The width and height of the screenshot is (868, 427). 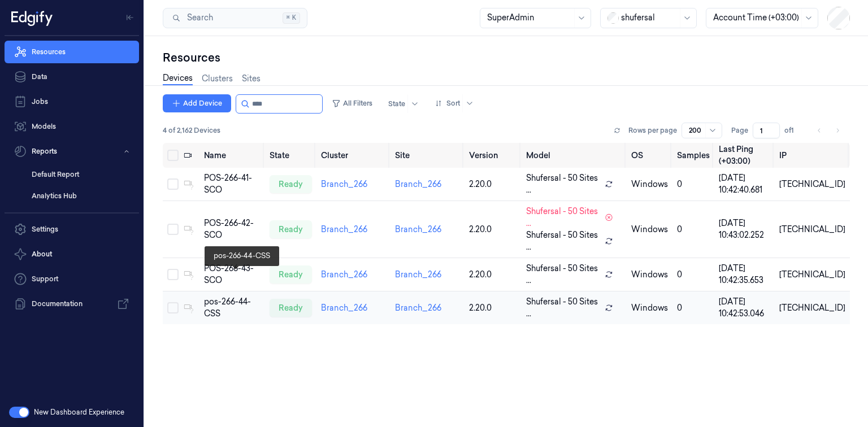 I want to click on th: Cluster, so click(x=353, y=155).